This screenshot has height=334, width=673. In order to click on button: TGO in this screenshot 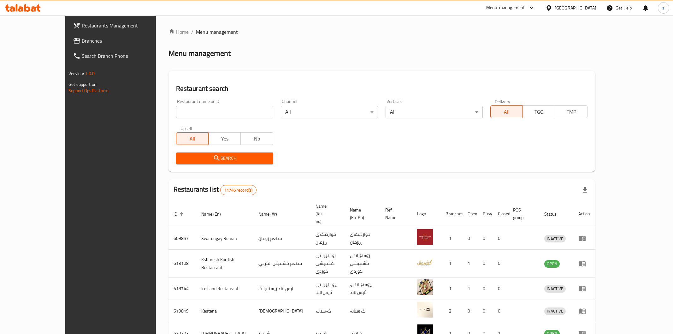, I will do `click(539, 112)`.